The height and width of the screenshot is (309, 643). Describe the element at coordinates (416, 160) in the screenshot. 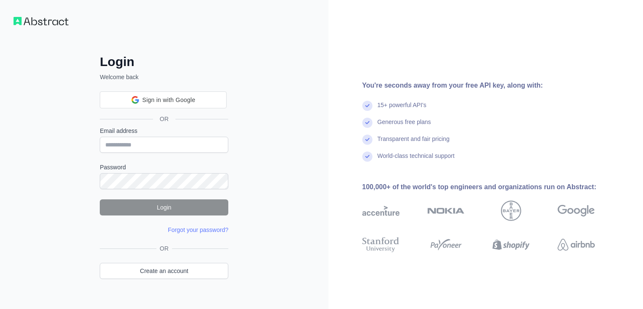

I see `div: World-class technical support` at that location.